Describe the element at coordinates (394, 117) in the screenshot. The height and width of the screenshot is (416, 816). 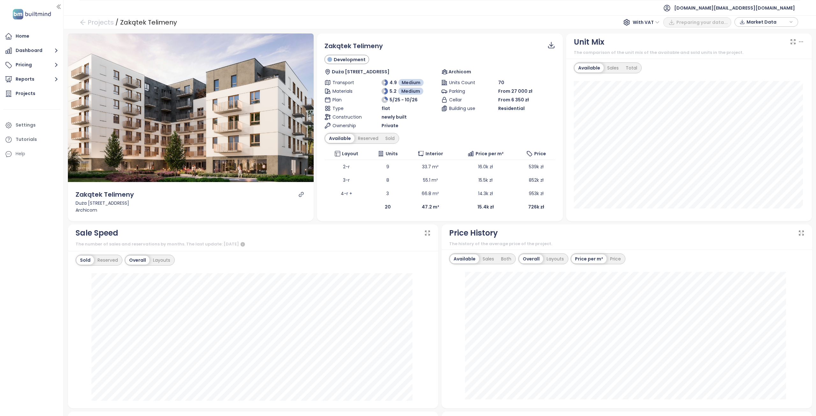
I see `span: newly built` at that location.